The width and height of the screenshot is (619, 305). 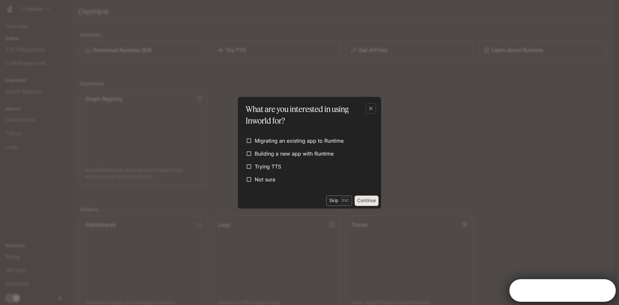 I want to click on span: Building a new app with Runtime, so click(x=294, y=153).